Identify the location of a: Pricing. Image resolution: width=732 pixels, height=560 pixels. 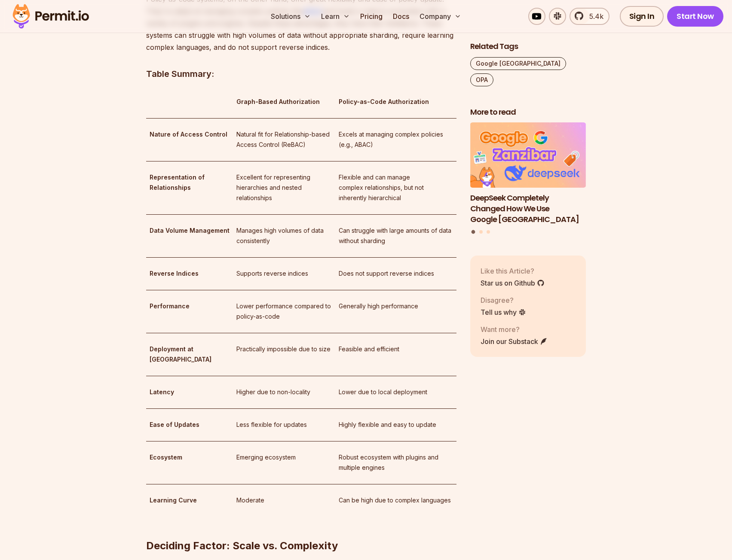
(372, 16).